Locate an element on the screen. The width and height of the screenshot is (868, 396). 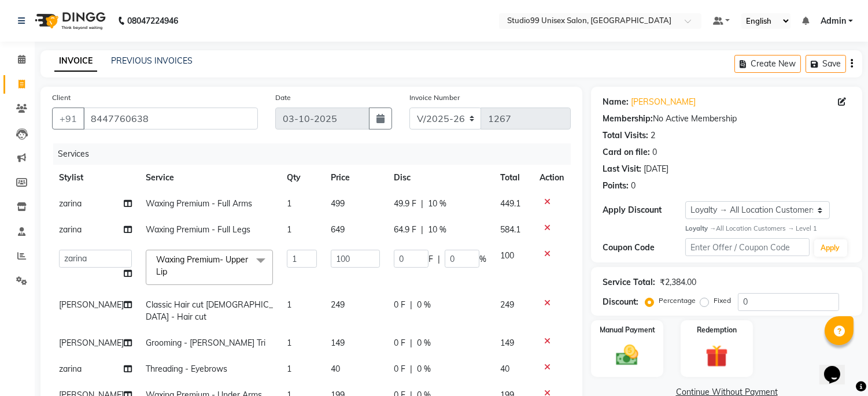
button: +91 is located at coordinates (68, 119).